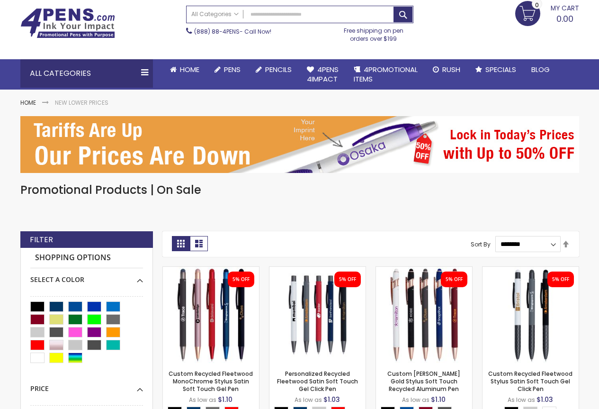 This screenshot has width=599, height=409. What do you see at coordinates (424, 314) in the screenshot?
I see `img: Custom Lexi Rose Gold Stylus Soft Touch Recycled Aluminum Pen` at bounding box center [424, 314].